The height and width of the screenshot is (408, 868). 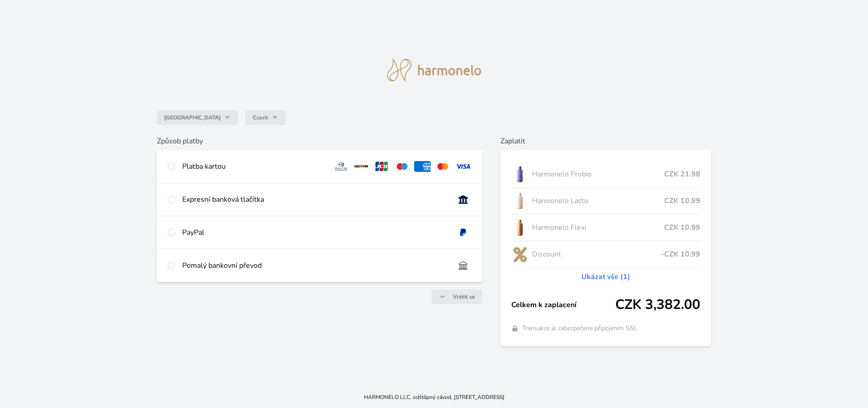 What do you see at coordinates (658, 305) in the screenshot?
I see `span: CZK 3,382.00` at bounding box center [658, 305].